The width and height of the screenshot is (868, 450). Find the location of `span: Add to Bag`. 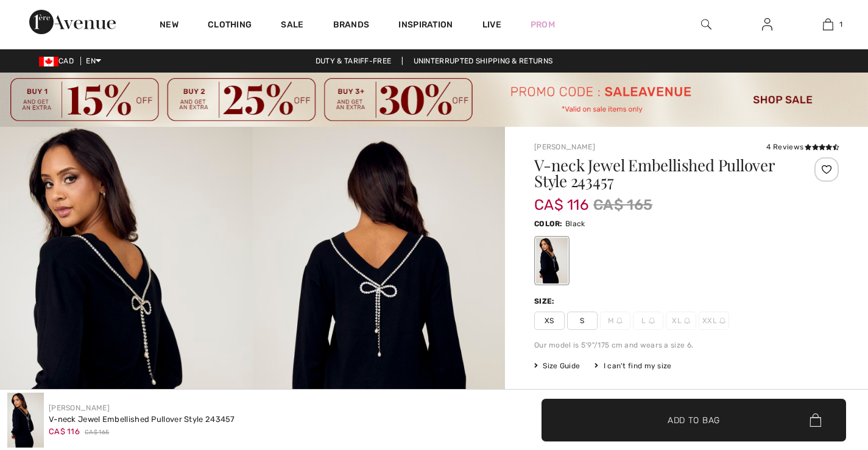

span: Add to Bag is located at coordinates (694, 420).